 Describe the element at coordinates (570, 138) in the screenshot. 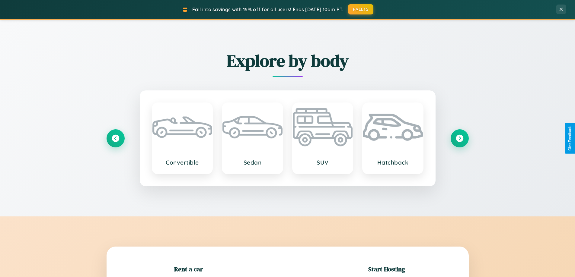

I see `div: Give Feedback` at that location.